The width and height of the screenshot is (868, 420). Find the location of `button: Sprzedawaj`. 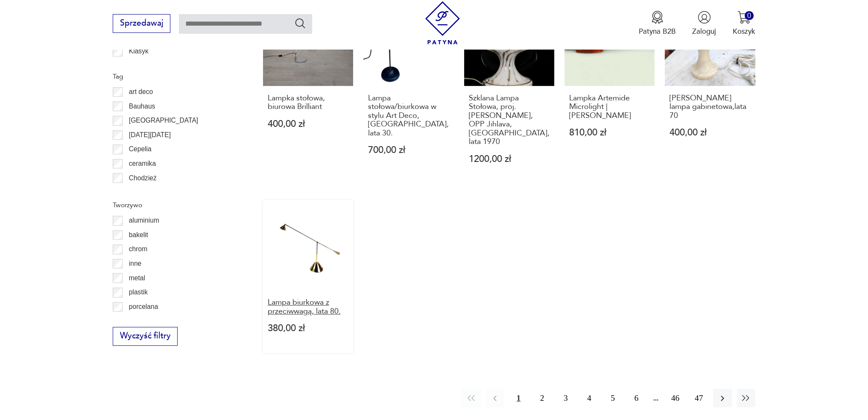

button: Sprzedawaj is located at coordinates (142, 23).